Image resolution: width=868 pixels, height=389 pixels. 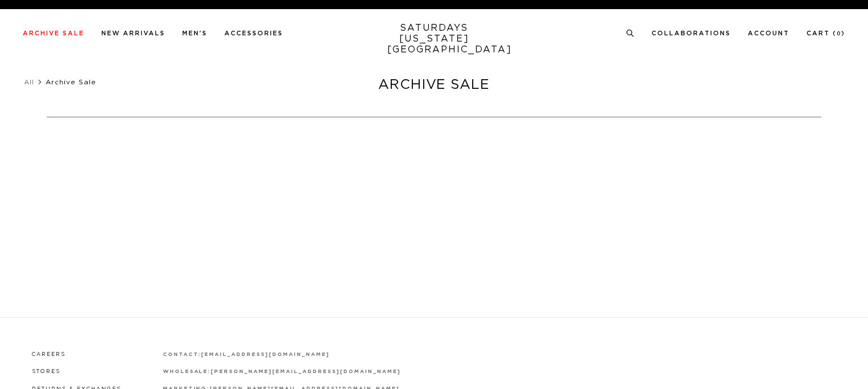 What do you see at coordinates (826, 33) in the screenshot?
I see `a: Cart (0)` at bounding box center [826, 33].